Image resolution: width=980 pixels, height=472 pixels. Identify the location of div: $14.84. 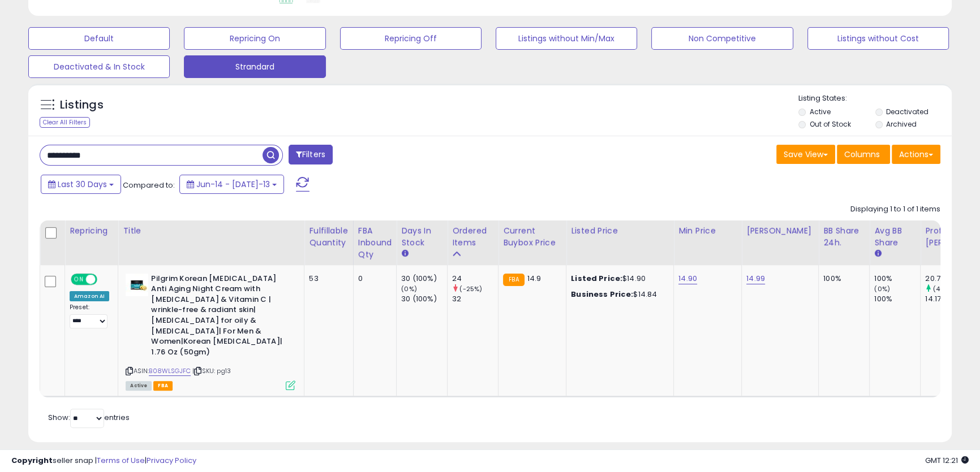
(618, 295).